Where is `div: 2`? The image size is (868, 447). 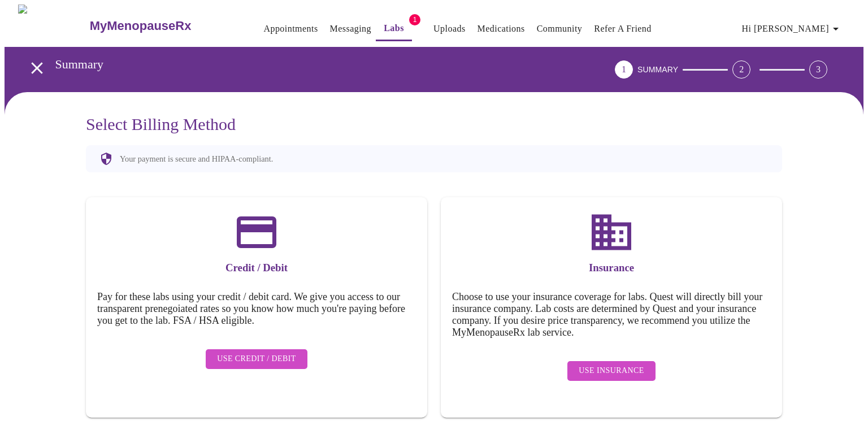
div: 2 is located at coordinates (741, 70).